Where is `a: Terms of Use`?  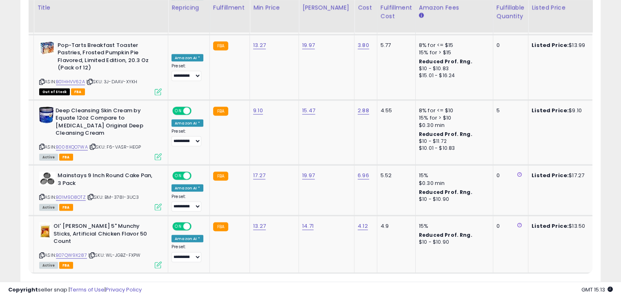 a: Terms of Use is located at coordinates (87, 290).